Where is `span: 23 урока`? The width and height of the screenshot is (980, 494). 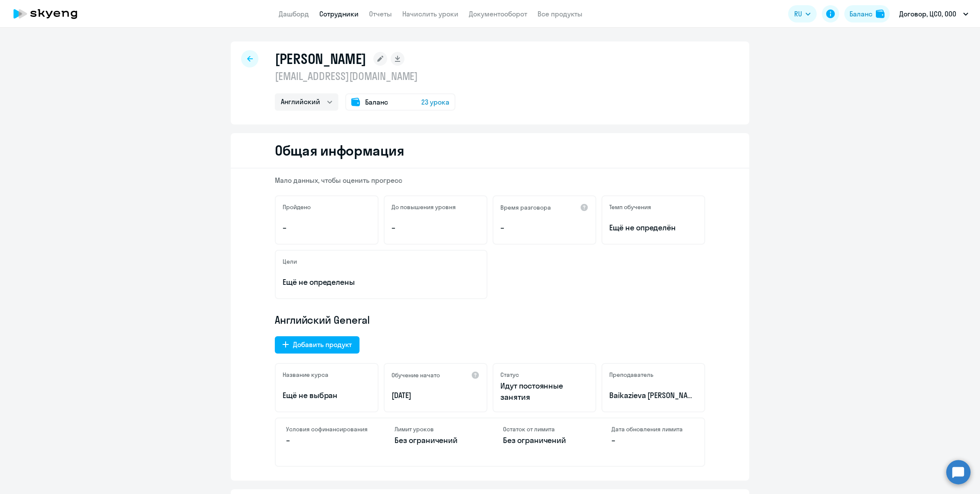 span: 23 урока is located at coordinates (435, 102).